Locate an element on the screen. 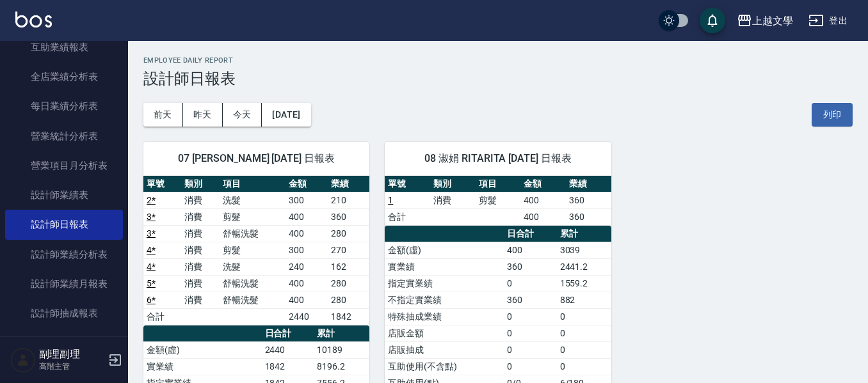 The width and height of the screenshot is (868, 383). td: 240 is located at coordinates (307, 267).